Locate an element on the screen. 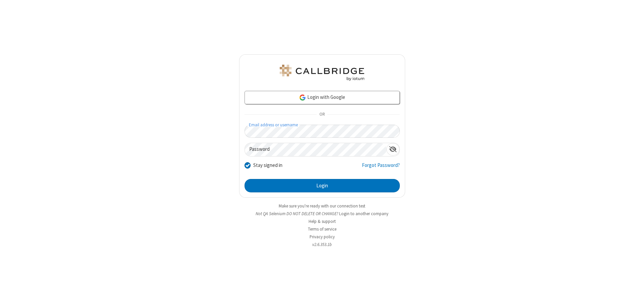  span: OR is located at coordinates (322, 115).